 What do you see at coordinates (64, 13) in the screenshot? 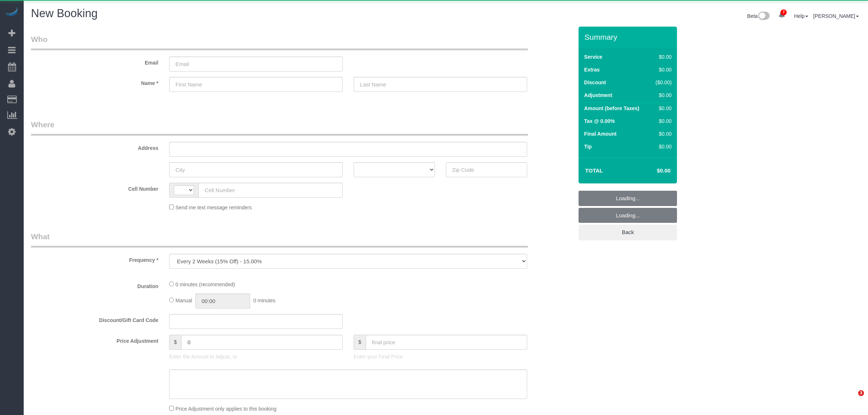
I see `span: New Booking` at bounding box center [64, 13].